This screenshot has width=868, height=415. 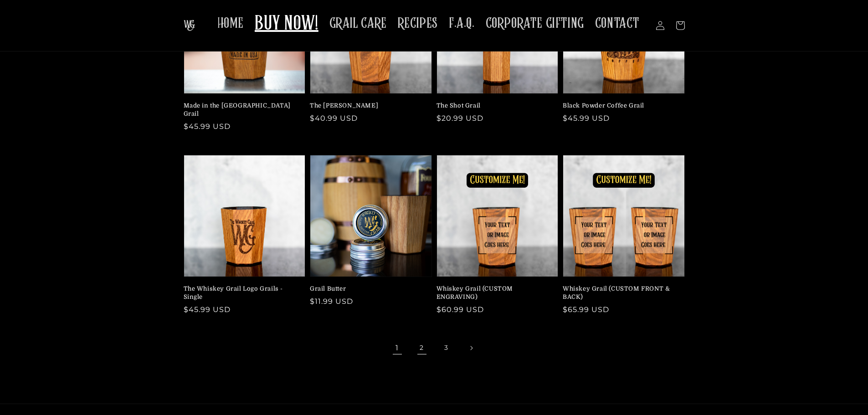 What do you see at coordinates (418, 23) in the screenshot?
I see `span: RECIPES` at bounding box center [418, 23].